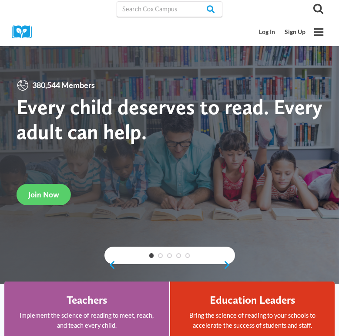 This screenshot has height=336, width=339. What do you see at coordinates (110, 265) in the screenshot?
I see `a: previous` at bounding box center [110, 265].